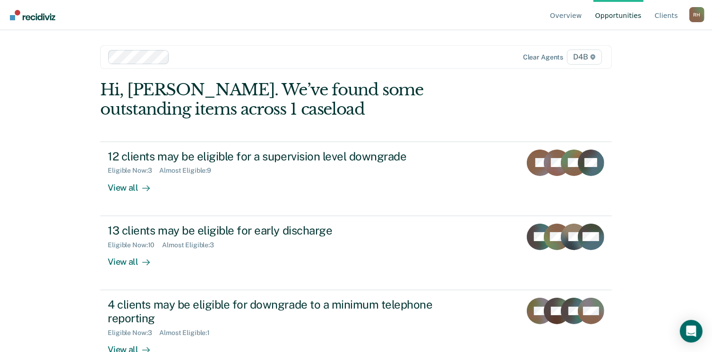  I want to click on div: Eligible Now : 10, so click(135, 245).